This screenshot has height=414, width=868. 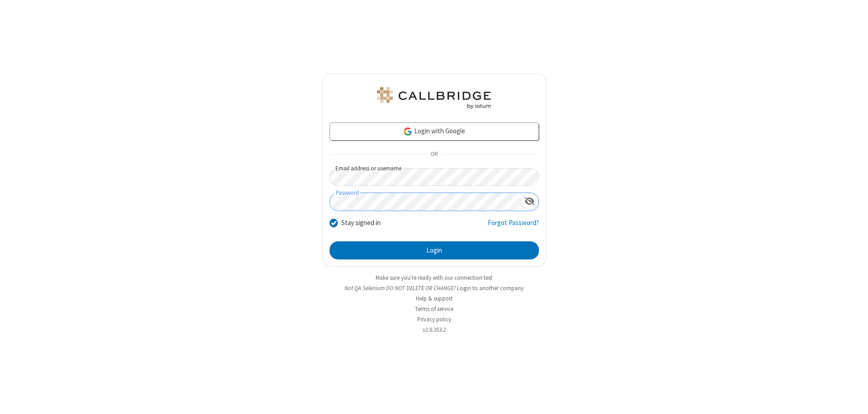 I want to click on button: Login, so click(x=434, y=251).